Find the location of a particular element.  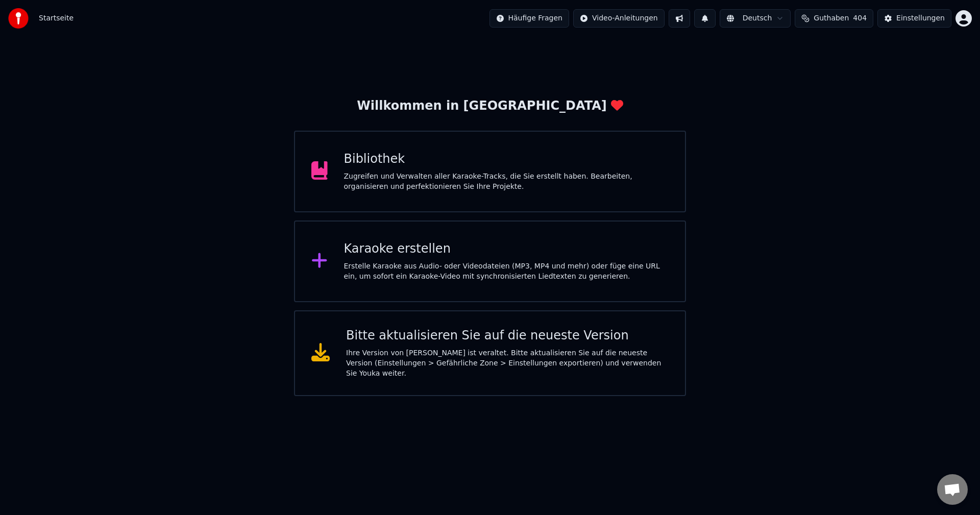

button: Häufige Fragen is located at coordinates (529, 18).